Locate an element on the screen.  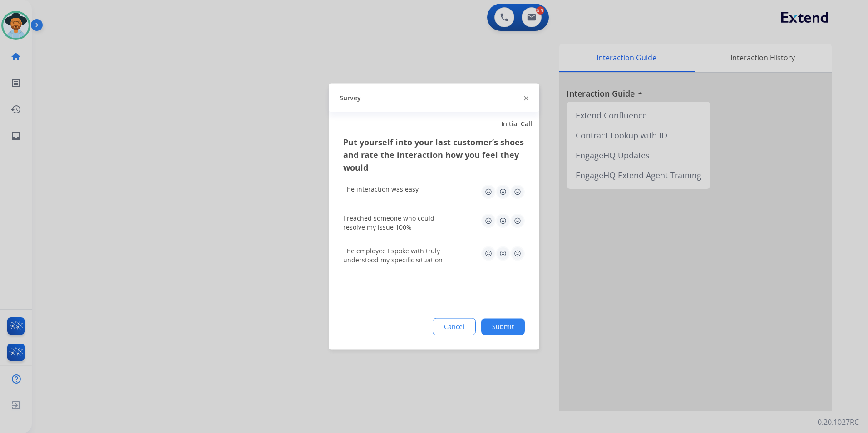
div: The employee I spoke with truly understood my specific situation is located at coordinates (397, 256).